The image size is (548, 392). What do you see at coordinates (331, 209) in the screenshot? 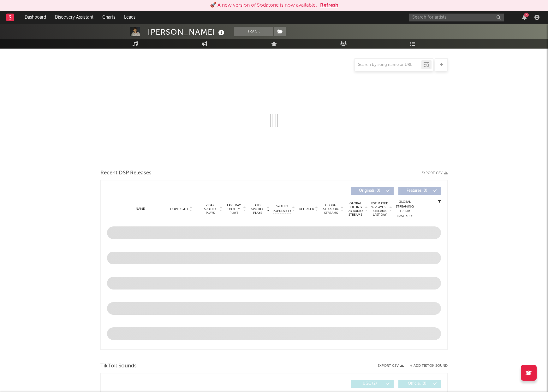
I see `span: Global ATD Audio Streams` at bounding box center [331, 209].